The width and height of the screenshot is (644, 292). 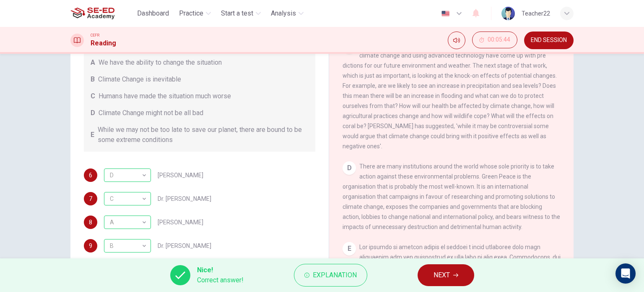 What do you see at coordinates (509, 13) in the screenshot?
I see `img: Profile picture` at bounding box center [509, 13].